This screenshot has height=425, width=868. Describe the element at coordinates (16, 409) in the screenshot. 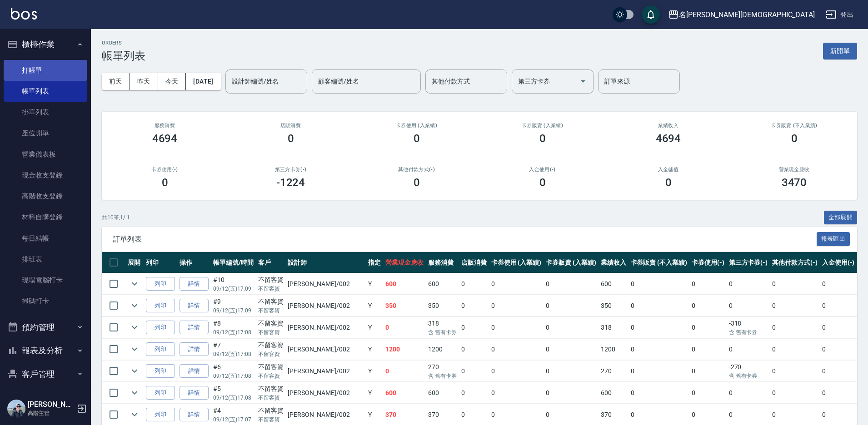

I see `img: Person` at that location.